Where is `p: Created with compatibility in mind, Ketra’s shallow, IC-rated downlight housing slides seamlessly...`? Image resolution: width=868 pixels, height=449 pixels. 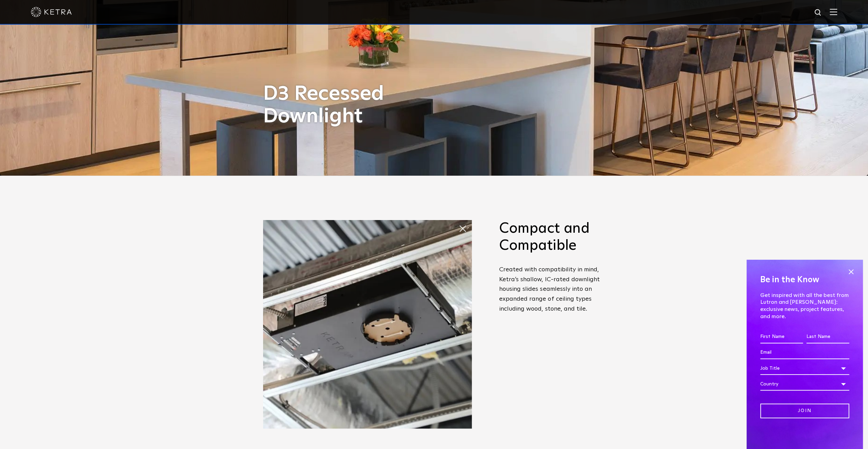 p: Created with compatibility in mind, Ketra’s shallow, IC-rated downlight housing slides seamlessly... is located at coordinates (553, 290).